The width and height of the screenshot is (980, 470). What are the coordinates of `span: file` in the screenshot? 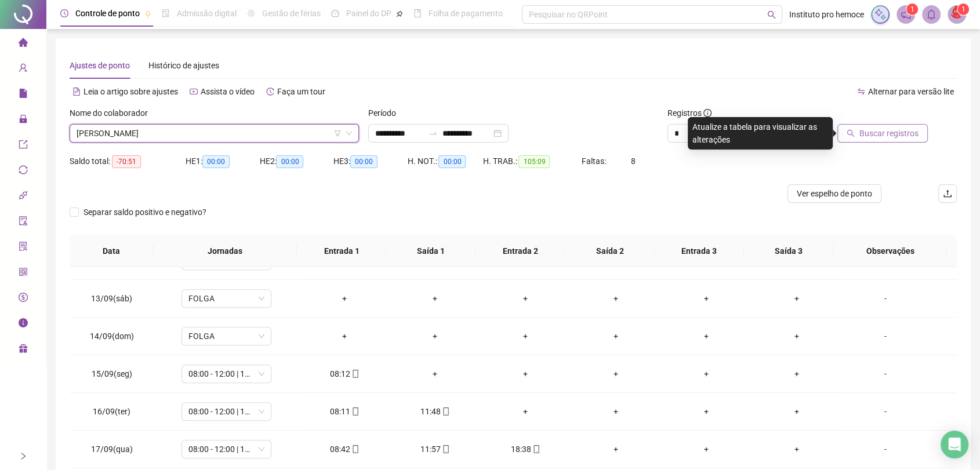 It's located at (23, 95).